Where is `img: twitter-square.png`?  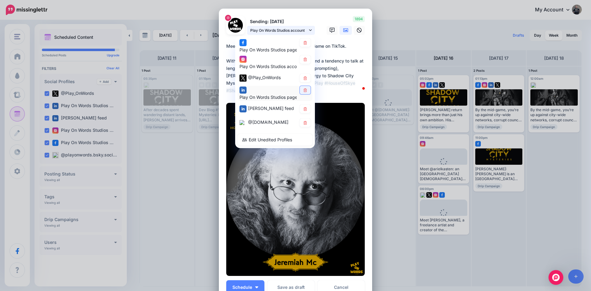 img: twitter-square.png is located at coordinates (243, 78).